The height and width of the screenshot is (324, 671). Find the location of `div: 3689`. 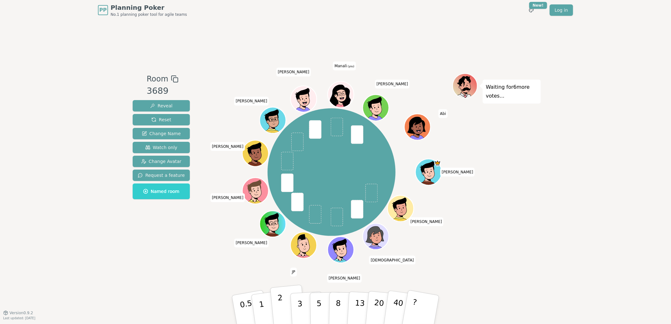

div: 3689 is located at coordinates (162, 91).